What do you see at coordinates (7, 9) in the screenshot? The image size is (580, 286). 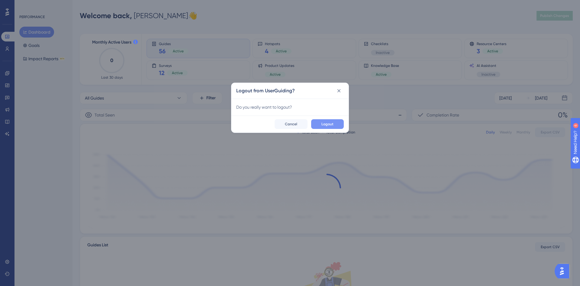 I see `img: launcher-image-alternative-text` at bounding box center [7, 9].